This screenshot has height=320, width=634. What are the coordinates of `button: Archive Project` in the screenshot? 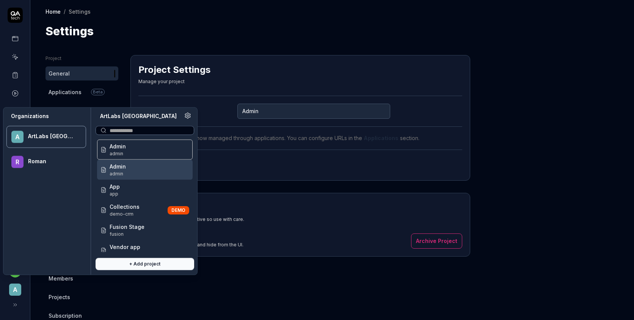 It's located at (436, 241).